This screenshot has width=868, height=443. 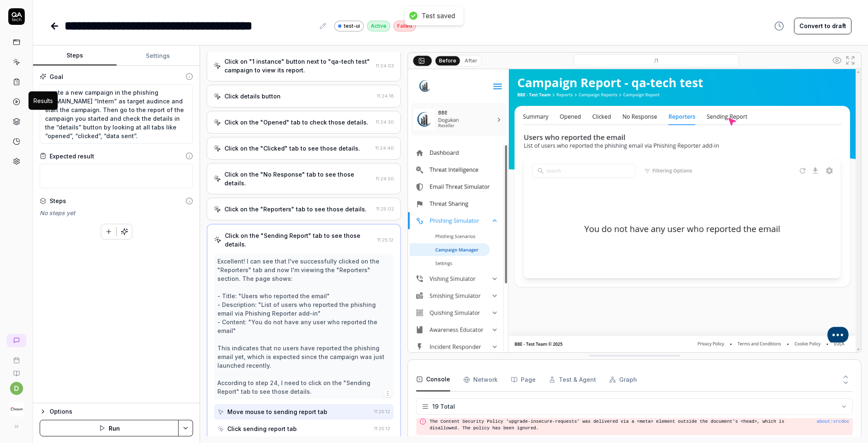 What do you see at coordinates (379, 26) in the screenshot?
I see `div: Active` at bounding box center [379, 26].